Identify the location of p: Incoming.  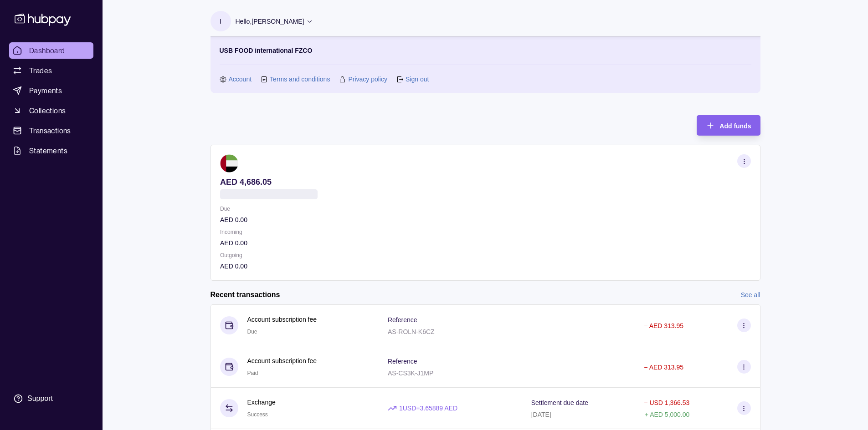
(486, 232).